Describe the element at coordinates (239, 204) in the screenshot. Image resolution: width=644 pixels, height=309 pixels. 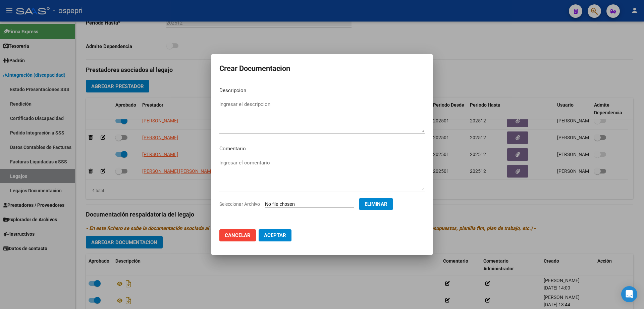
I see `span: Seleccionar Archivo` at that location.